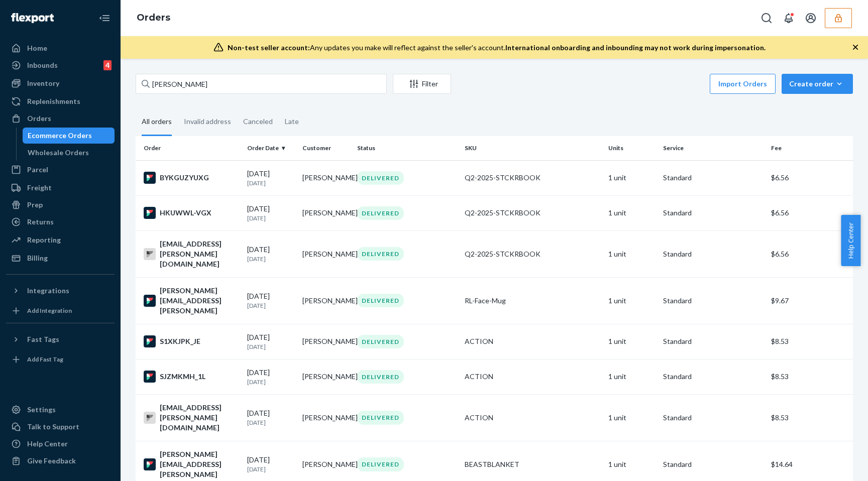 The image size is (868, 481). I want to click on button: Open Search Box, so click(767, 18).